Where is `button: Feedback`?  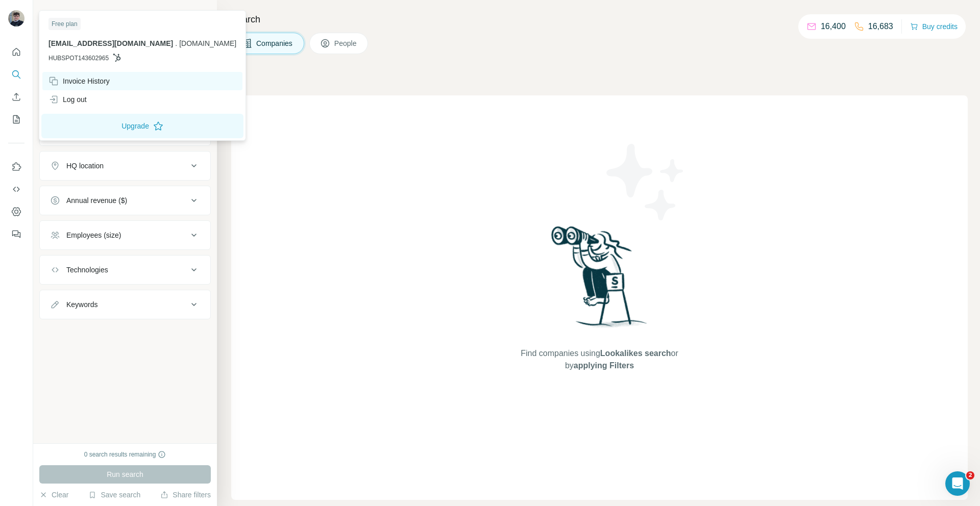 button: Feedback is located at coordinates (16, 234).